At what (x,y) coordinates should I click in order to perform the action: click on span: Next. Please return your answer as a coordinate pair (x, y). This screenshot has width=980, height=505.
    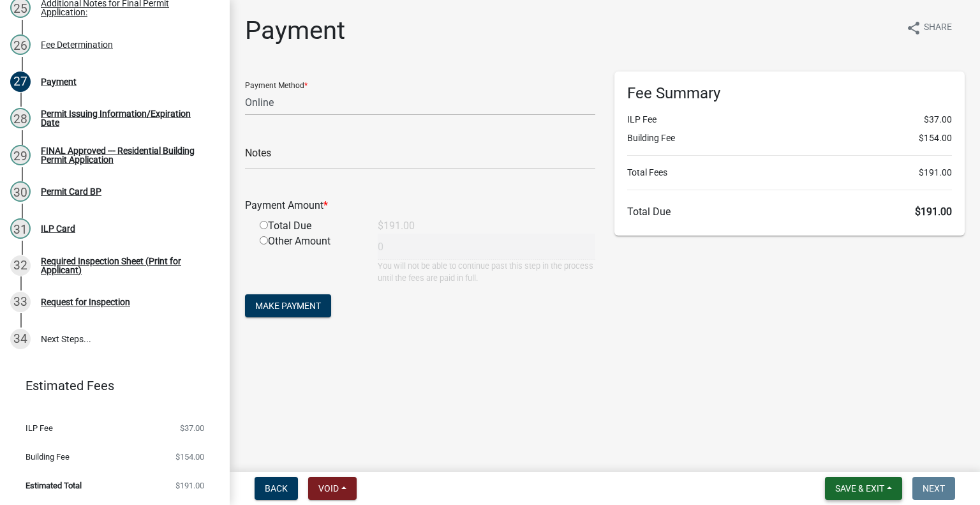
    Looking at the image, I should click on (933, 488).